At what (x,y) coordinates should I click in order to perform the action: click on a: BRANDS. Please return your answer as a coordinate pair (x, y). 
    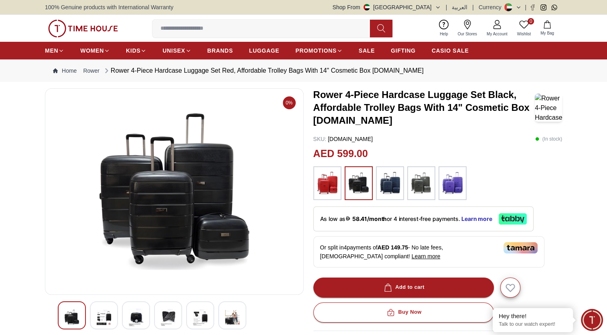
    Looking at the image, I should click on (220, 51).